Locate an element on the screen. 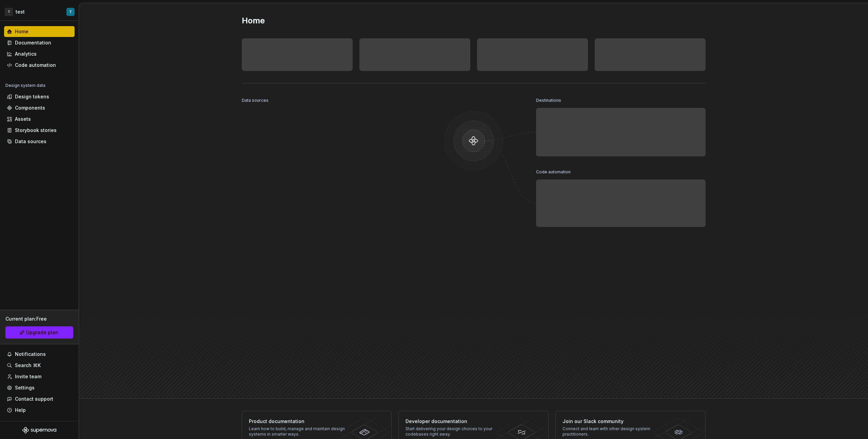 This screenshot has width=868, height=439. div: Notifications is located at coordinates (30, 354).